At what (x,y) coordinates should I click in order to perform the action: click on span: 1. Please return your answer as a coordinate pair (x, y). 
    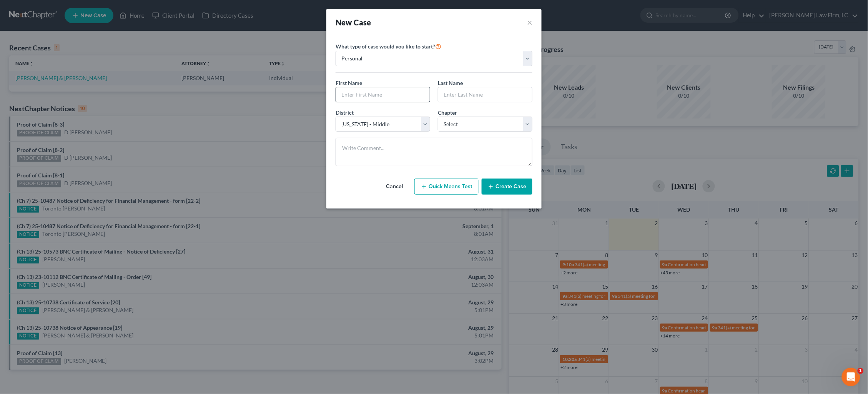
    Looking at the image, I should click on (861, 371).